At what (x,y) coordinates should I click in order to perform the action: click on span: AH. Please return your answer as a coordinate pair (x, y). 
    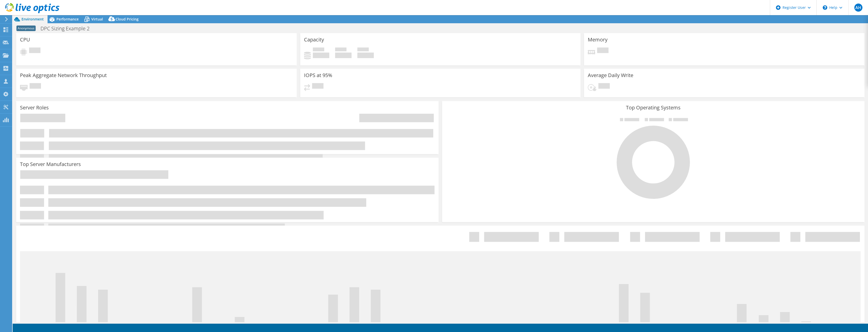
    Looking at the image, I should click on (858, 8).